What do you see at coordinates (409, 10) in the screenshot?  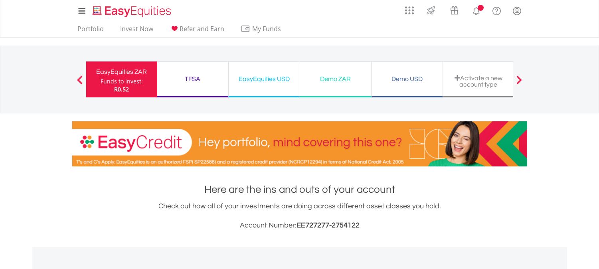 I see `img: grid-menu-icon.svg` at bounding box center [409, 10].